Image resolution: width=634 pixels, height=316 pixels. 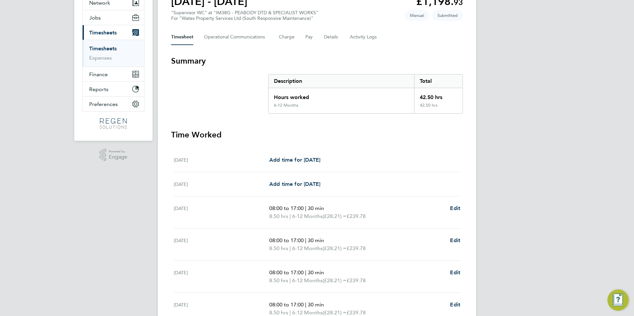 What do you see at coordinates (103, 104) in the screenshot?
I see `span: Preferences` at bounding box center [103, 104].